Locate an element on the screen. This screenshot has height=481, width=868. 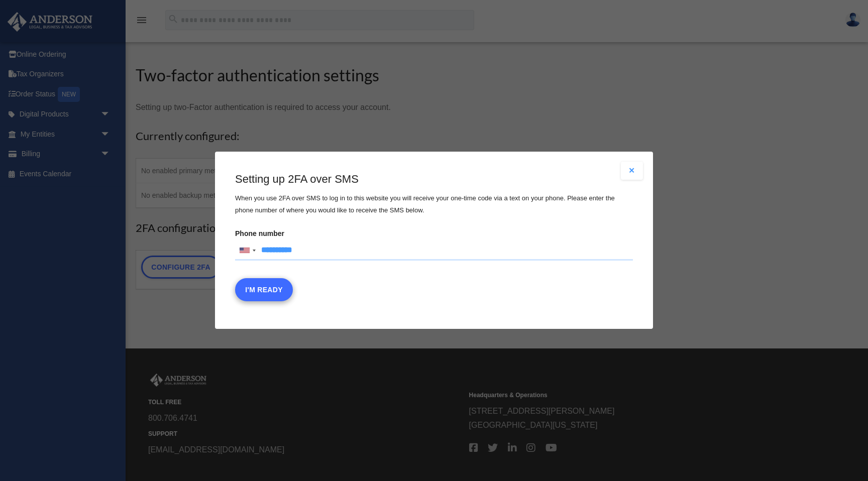
input: Phone numberList of countries is located at coordinates (434, 251).